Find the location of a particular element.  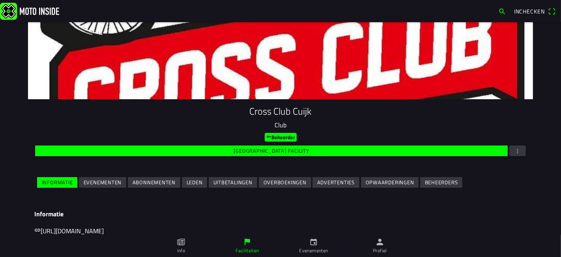

ion-icon: paper is located at coordinates (181, 242).